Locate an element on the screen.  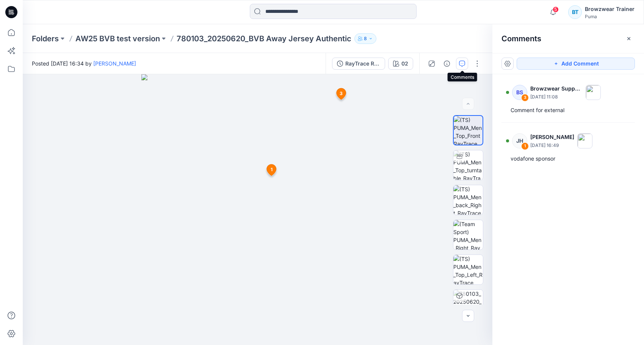
p: 8 is located at coordinates (365, 39).